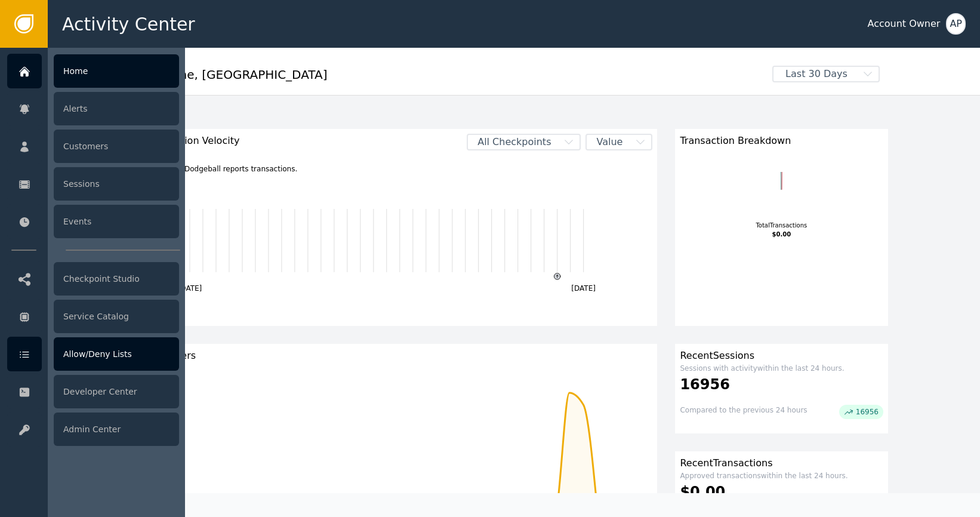 The image size is (980, 517). Describe the element at coordinates (743, 411) in the screenshot. I see `div: Compared to the previous 24 hours` at that location.